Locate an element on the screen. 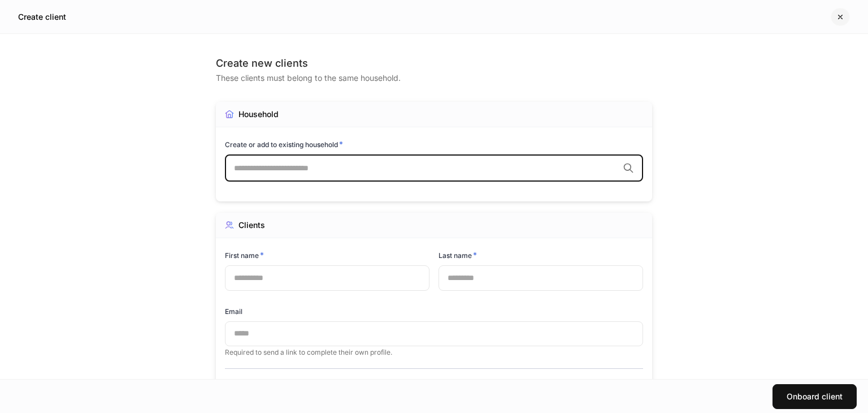  h6: Last name is located at coordinates (458, 255).